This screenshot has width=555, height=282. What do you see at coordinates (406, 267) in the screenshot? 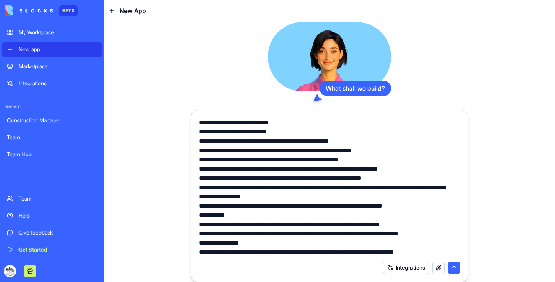
I see `button: Integrations` at bounding box center [406, 267].